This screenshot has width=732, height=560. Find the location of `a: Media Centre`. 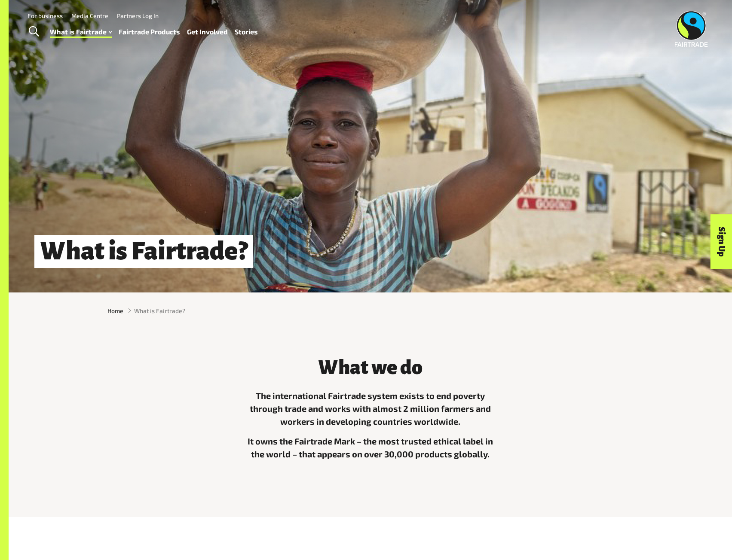

a: Media Centre is located at coordinates (90, 15).